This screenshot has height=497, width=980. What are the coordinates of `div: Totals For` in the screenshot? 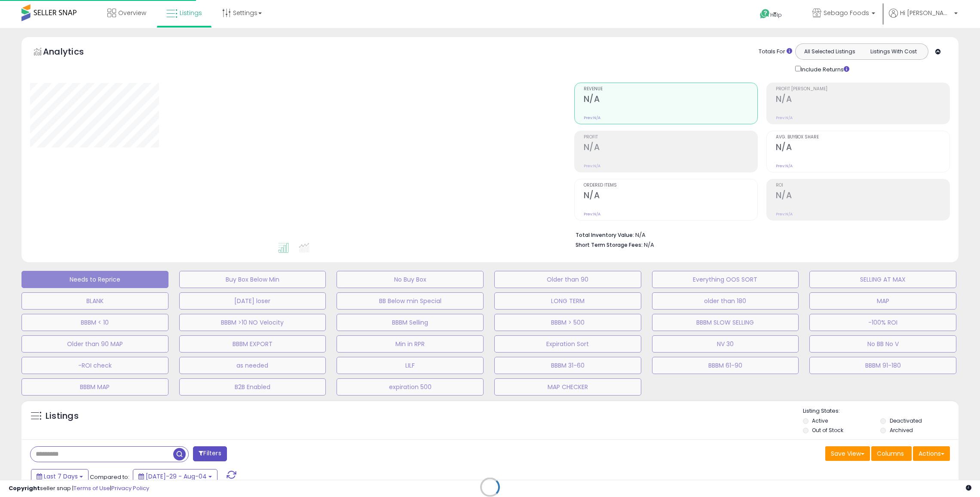 It's located at (775, 51).